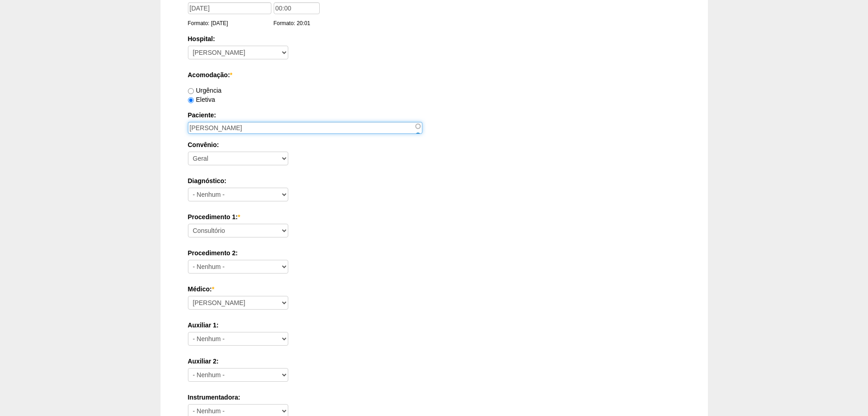 The image size is (868, 416). Describe the element at coordinates (435, 75) in the screenshot. I see `label: Acomodação:` at that location.